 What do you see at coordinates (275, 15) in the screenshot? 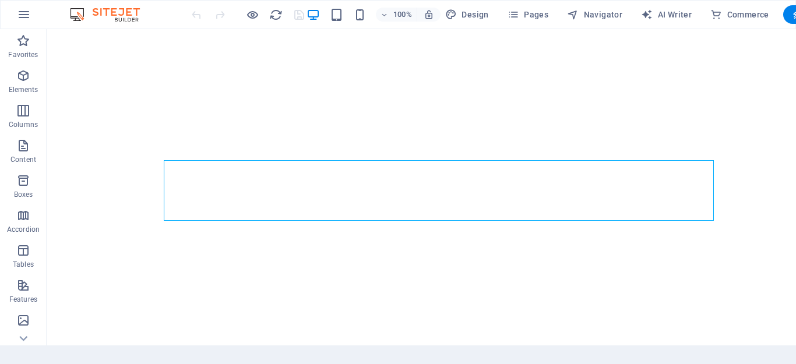
I see `button: reload` at bounding box center [275, 15].